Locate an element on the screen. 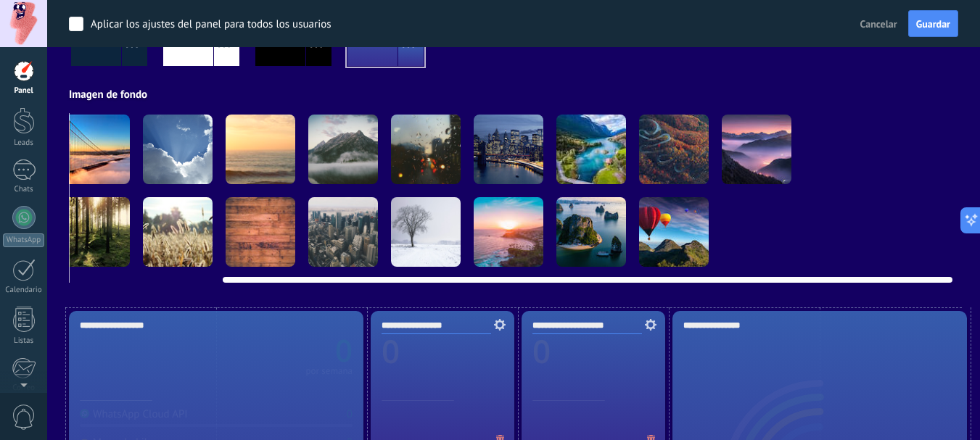 The height and width of the screenshot is (440, 980). div: Imagen de fondo is located at coordinates (513, 94).